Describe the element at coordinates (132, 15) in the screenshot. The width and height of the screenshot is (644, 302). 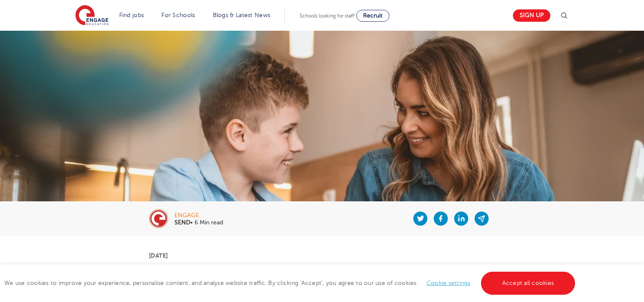
I see `a: Find jobs` at that location.